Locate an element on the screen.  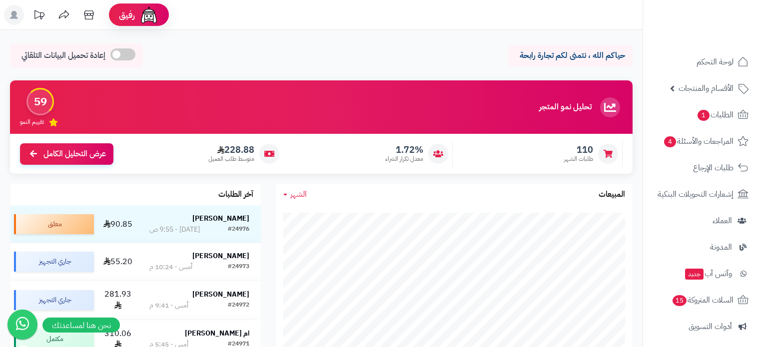
span: إعادة تحميل البيانات التلقائي is located at coordinates (63, 55).